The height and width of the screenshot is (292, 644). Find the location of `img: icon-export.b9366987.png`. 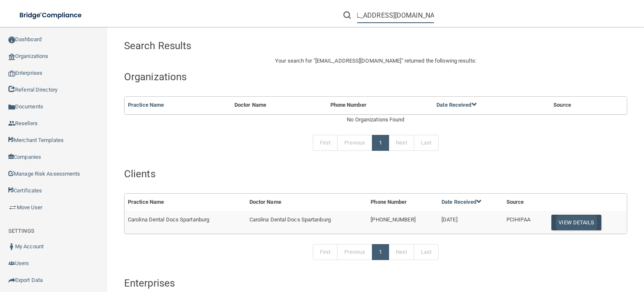

img: icon-export.b9366987.png is located at coordinates (12, 280).